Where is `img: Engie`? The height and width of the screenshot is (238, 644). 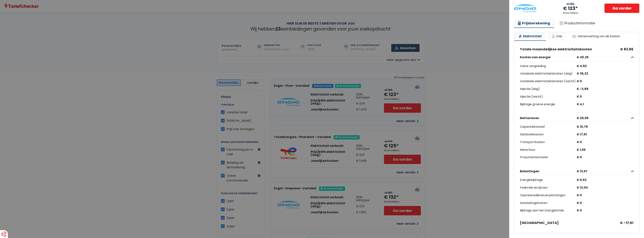
img: Engie is located at coordinates (525, 9).